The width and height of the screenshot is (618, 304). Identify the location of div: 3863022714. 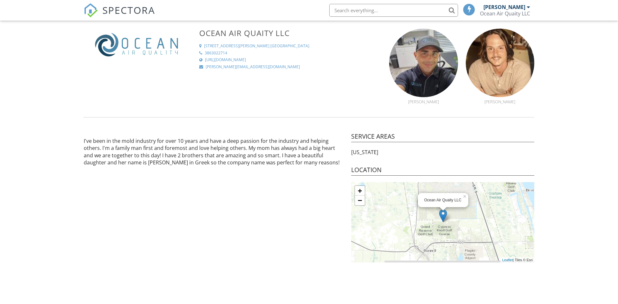
(216, 53).